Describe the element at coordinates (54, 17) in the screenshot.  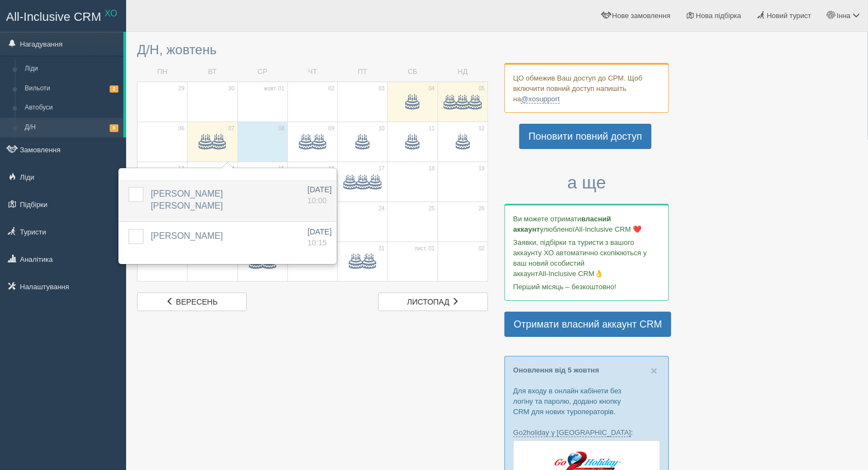
I see `span: All-Inclusive CRM` at that location.